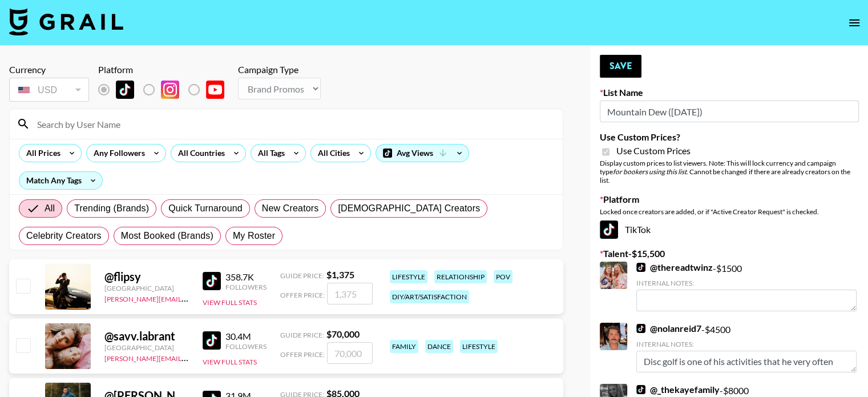 This screenshot has width=868, height=397. What do you see at coordinates (729, 137) in the screenshot?
I see `label: Use Custom Prices?` at bounding box center [729, 137].